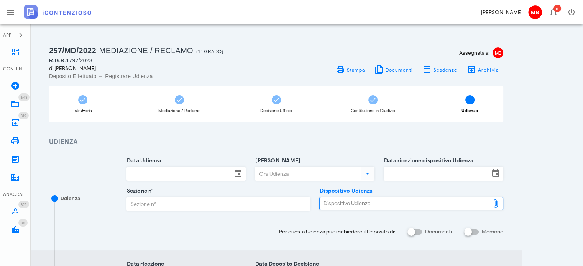 Image resolution: width=583 pixels, height=266 pixels. What do you see at coordinates (404, 204) in the screenshot?
I see `div: Dispositivo Udienza` at bounding box center [404, 204].